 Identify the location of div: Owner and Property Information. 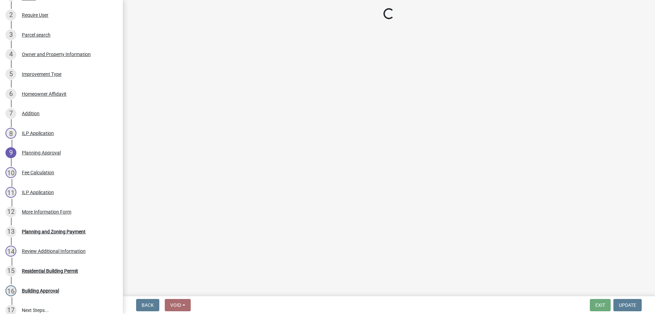
(56, 54).